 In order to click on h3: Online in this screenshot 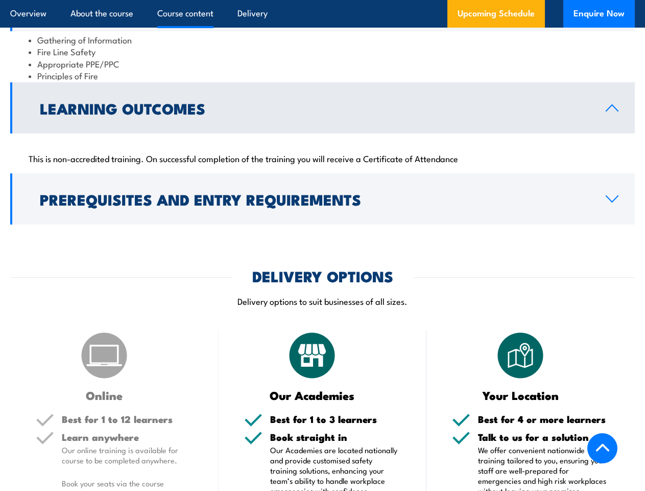, I will do `click(104, 394)`.